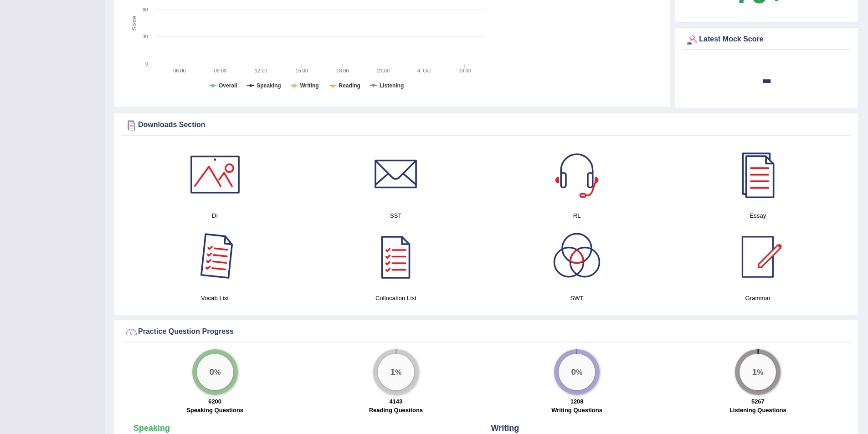  What do you see at coordinates (396, 410) in the screenshot?
I see `label: Reading Questions` at bounding box center [396, 410].